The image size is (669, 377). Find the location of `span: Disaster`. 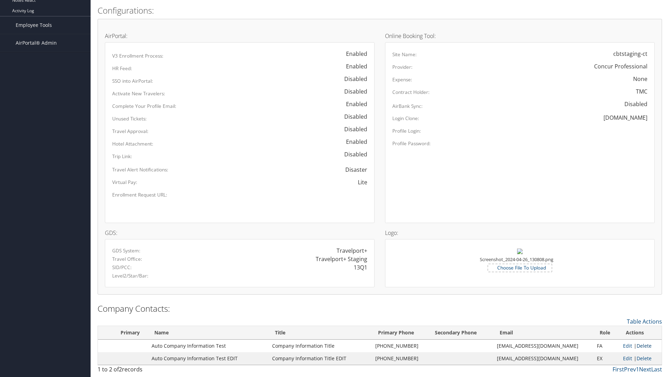

span: Disaster is located at coordinates (353, 169).